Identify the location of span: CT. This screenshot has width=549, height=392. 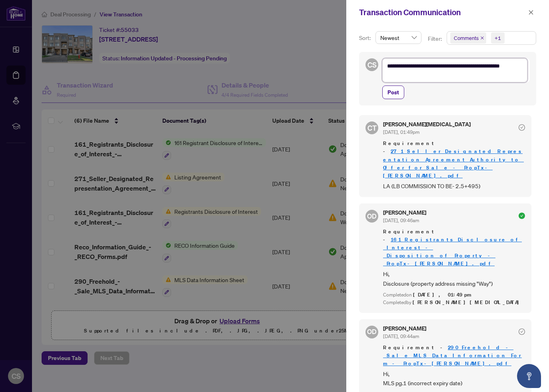
(372, 128).